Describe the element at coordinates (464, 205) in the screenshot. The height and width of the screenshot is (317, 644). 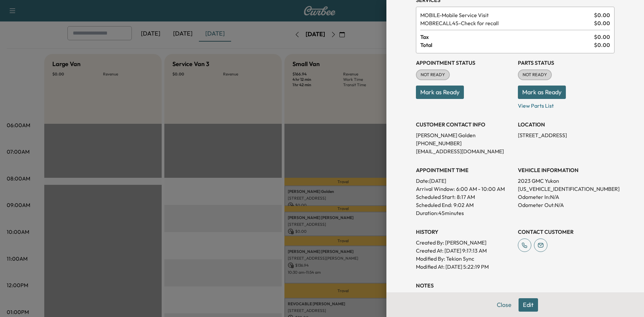
I see `p: 9:02 AM` at that location.